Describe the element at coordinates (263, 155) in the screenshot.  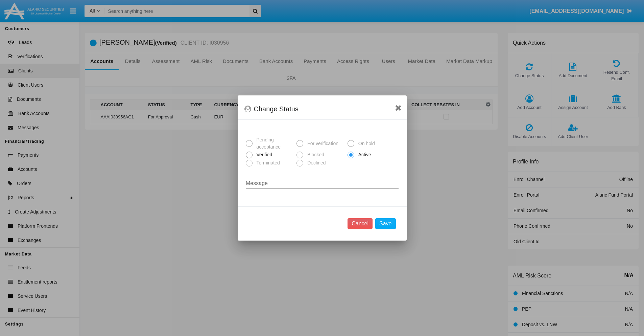
I see `span: Verified` at that location.